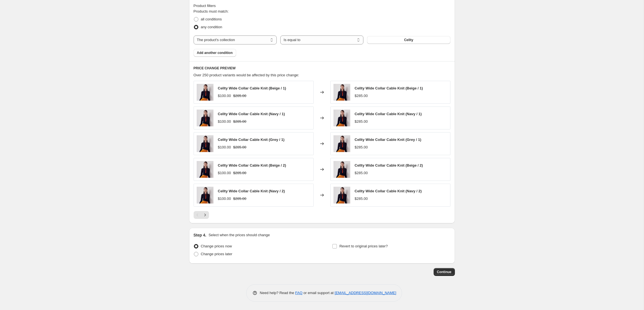 This screenshot has height=310, width=644. What do you see at coordinates (215, 53) in the screenshot?
I see `span: Add another condition` at bounding box center [215, 53].